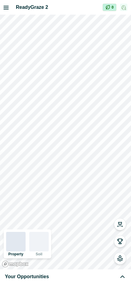 The image size is (131, 284). I want to click on p: Property, so click(16, 254).